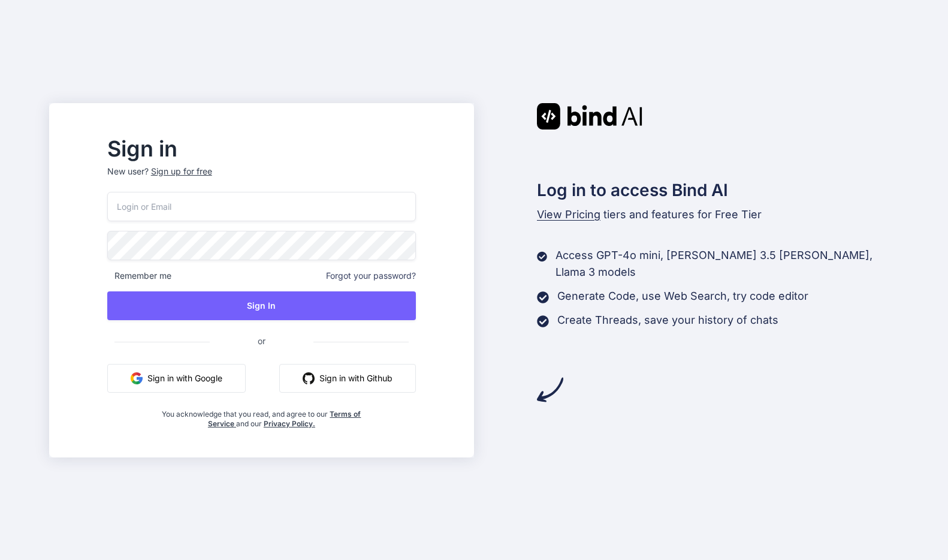  What do you see at coordinates (371, 276) in the screenshot?
I see `span: Forgot your password?` at bounding box center [371, 276].